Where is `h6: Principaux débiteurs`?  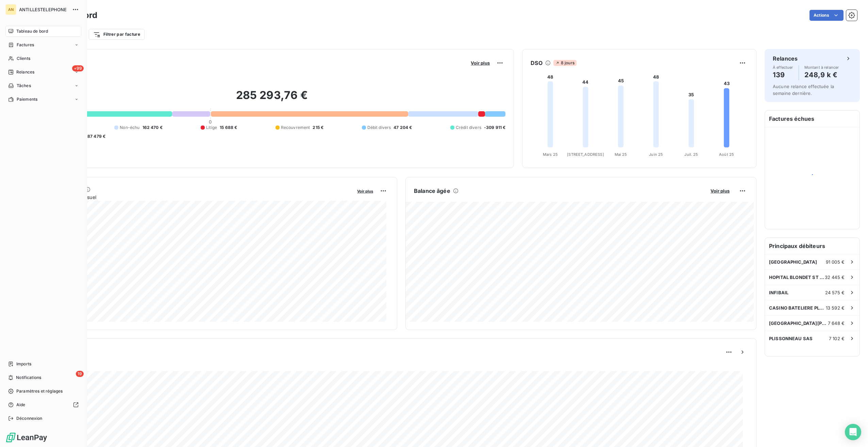 h6: Principaux débiteurs is located at coordinates (812, 246).